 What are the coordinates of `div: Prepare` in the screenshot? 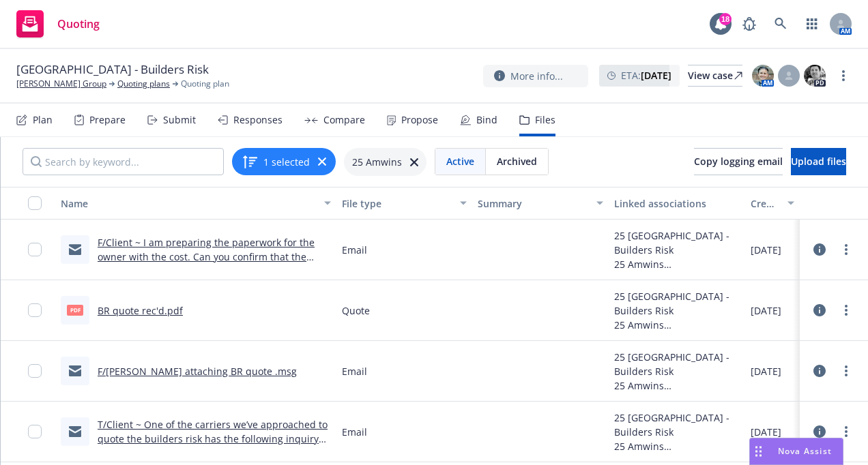 It's located at (107, 120).